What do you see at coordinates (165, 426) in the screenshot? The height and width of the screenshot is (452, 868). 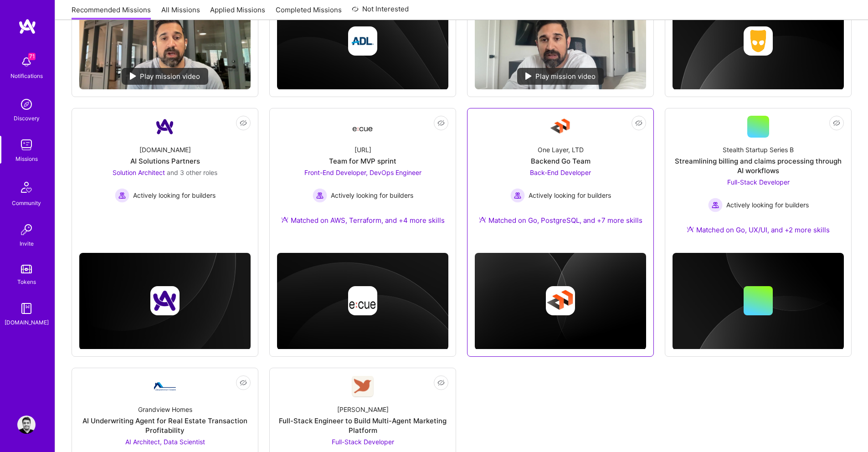 I see `div: AI Underwriting Agent for Real Estate Transaction Profitability` at bounding box center [165, 426].